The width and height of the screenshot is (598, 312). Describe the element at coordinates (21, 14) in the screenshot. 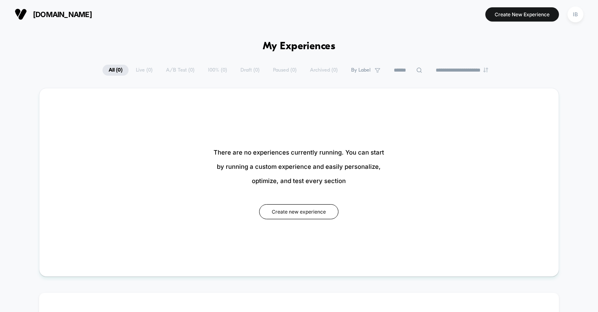

I see `img: Visually logo` at that location.